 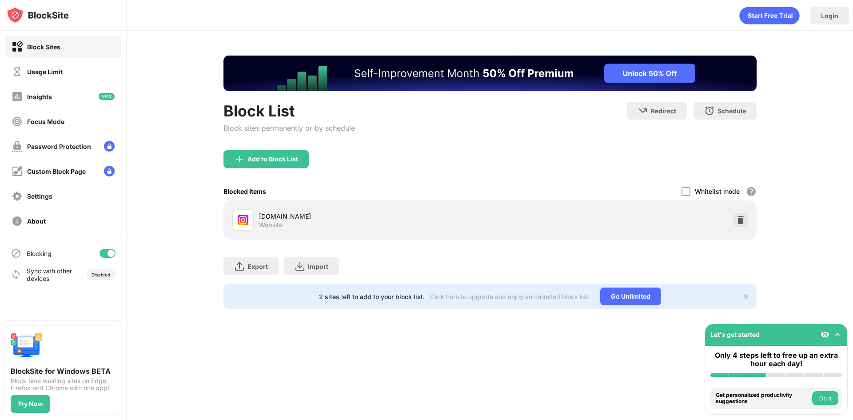 What do you see at coordinates (17, 96) in the screenshot?
I see `img: insights-off.svg` at bounding box center [17, 96].